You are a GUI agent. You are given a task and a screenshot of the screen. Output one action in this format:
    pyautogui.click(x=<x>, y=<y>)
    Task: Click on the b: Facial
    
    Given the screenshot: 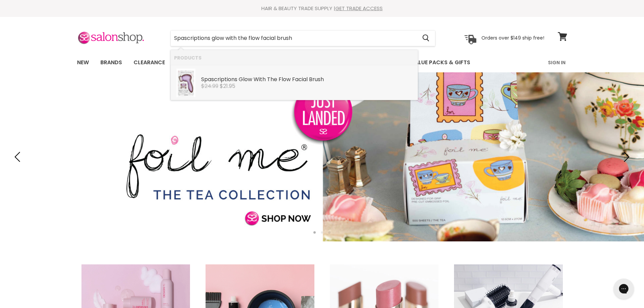 What is the action you would take?
    pyautogui.click(x=300, y=79)
    